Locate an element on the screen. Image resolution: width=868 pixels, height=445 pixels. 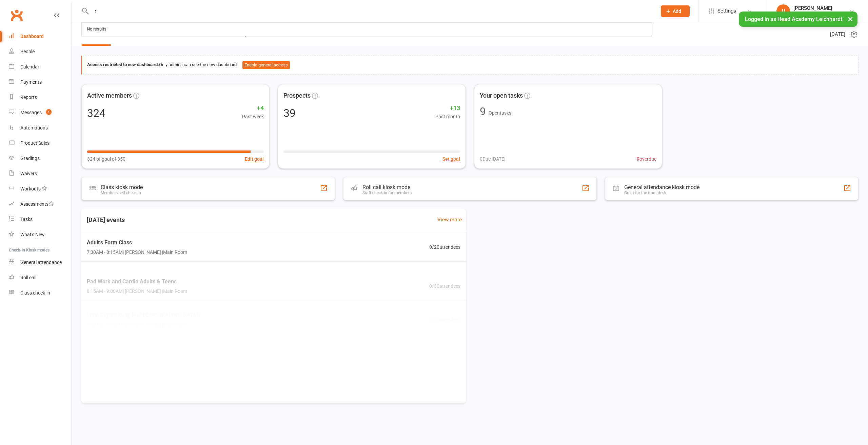
span: 9 overdue is located at coordinates (646, 159).